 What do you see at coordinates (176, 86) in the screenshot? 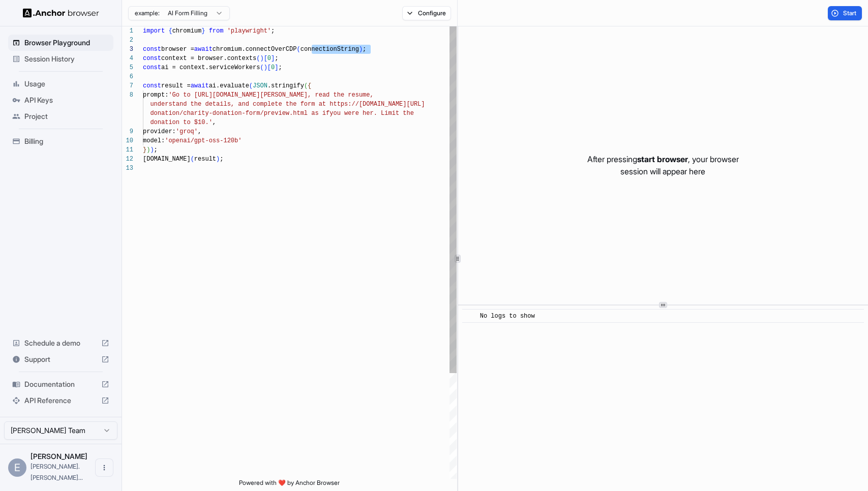
I see `span: result =` at bounding box center [176, 86].